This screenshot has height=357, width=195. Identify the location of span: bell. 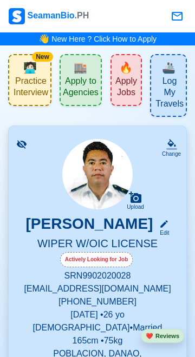
(44, 39).